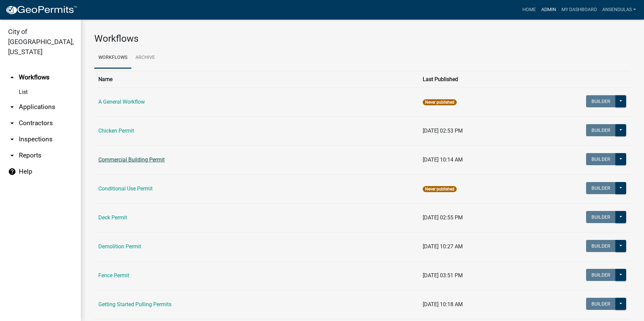 Image resolution: width=644 pixels, height=321 pixels. I want to click on a: Getting Started Pulling Permits, so click(135, 304).